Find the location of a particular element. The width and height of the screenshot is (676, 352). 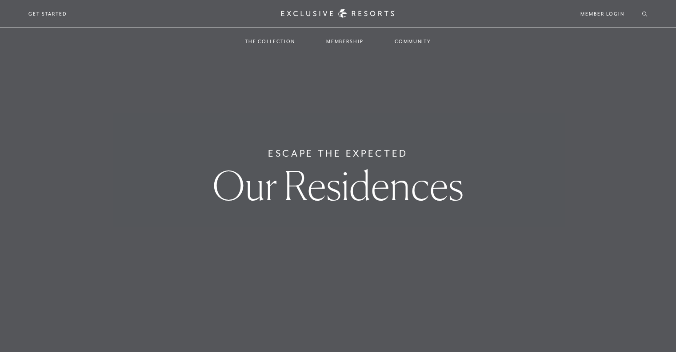

a: Member Login is located at coordinates (603, 14).